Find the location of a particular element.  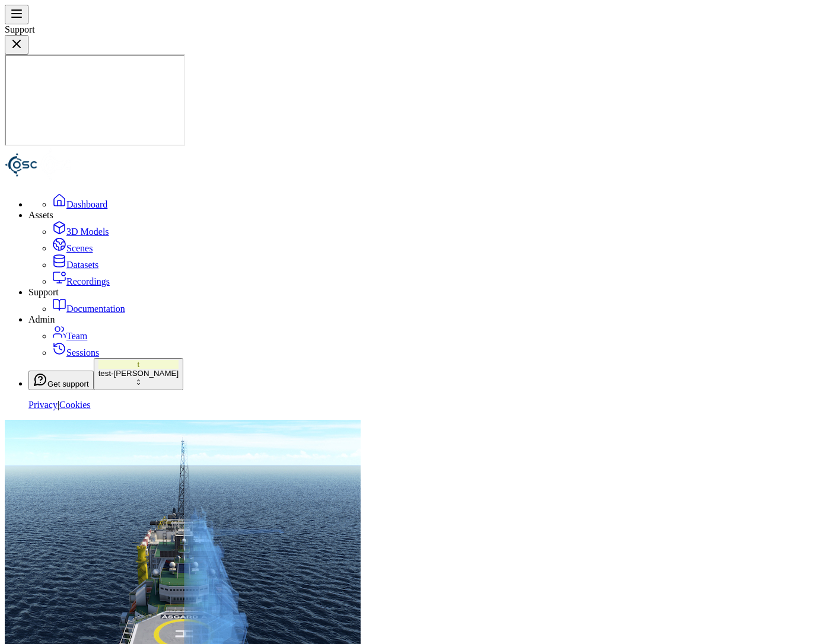

button: Select a workspace is located at coordinates (138, 374).